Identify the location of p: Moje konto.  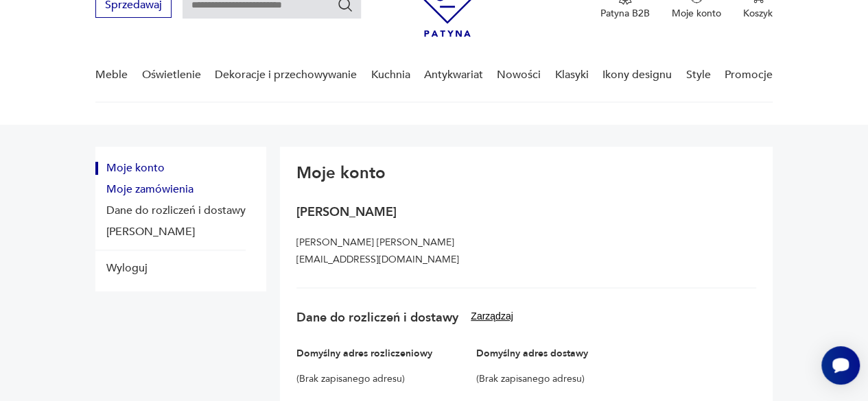
(697, 13).